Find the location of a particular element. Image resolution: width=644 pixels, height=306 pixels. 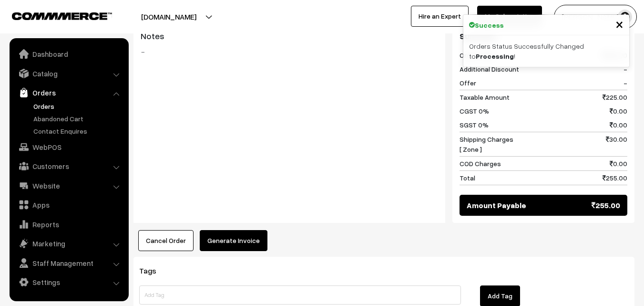

a: Marketing is located at coordinates (69, 243).